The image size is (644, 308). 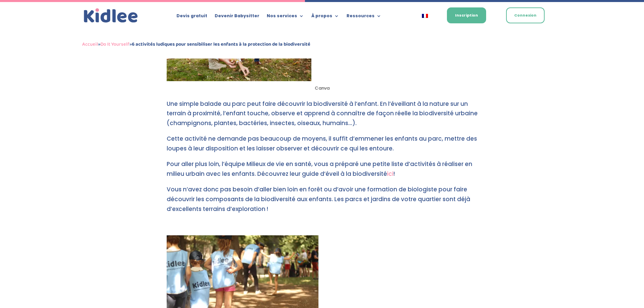 What do you see at coordinates (466, 15) in the screenshot?
I see `a: Inscription` at bounding box center [466, 15].